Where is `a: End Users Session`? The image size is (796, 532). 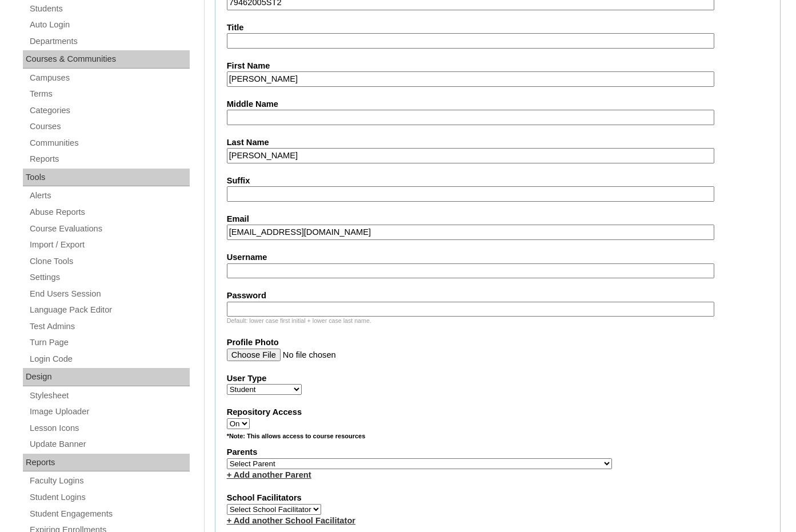 a: End Users Session is located at coordinates (109, 294).